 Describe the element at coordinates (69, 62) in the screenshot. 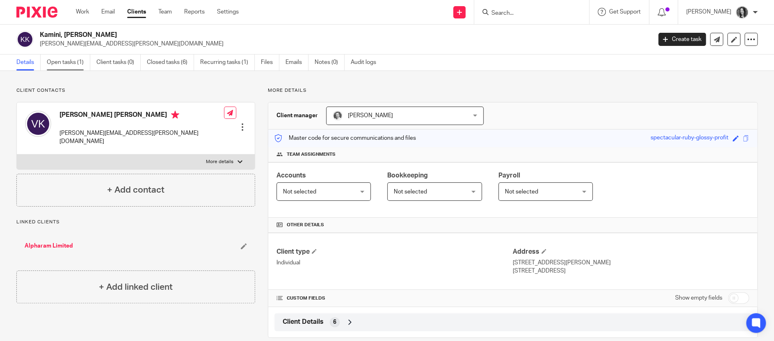

I see `a: Open tasks (1)` at that location.